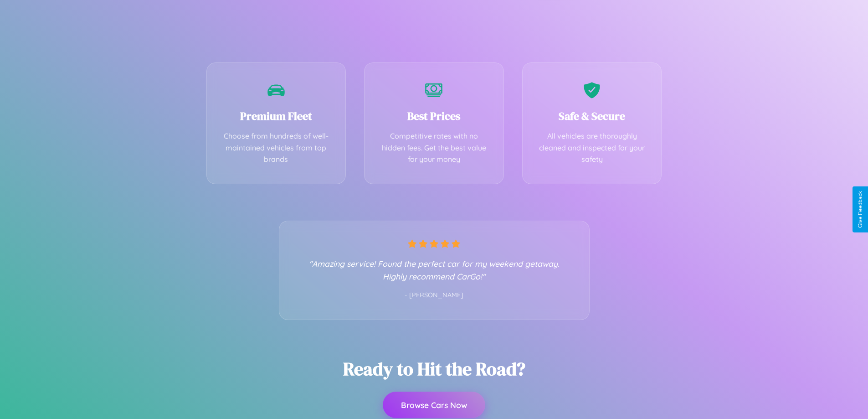 Image resolution: width=868 pixels, height=419 pixels. What do you see at coordinates (276, 116) in the screenshot?
I see `h3: Premium Fleet` at bounding box center [276, 116].